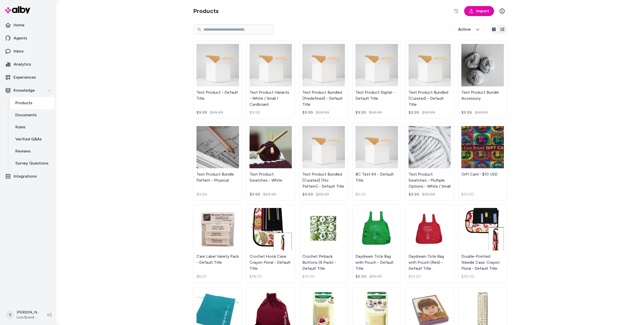 The image size is (644, 325). Describe the element at coordinates (430, 80) in the screenshot. I see `a: Test Product Bundled [Curated] - Default TitleTest Product Bundled [Curated] - Default Title$9.99...` at that location.